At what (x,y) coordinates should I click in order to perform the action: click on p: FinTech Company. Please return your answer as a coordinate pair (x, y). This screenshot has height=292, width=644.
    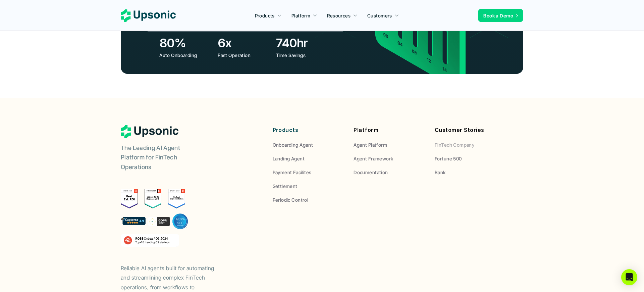
    Looking at the image, I should click on (454, 145).